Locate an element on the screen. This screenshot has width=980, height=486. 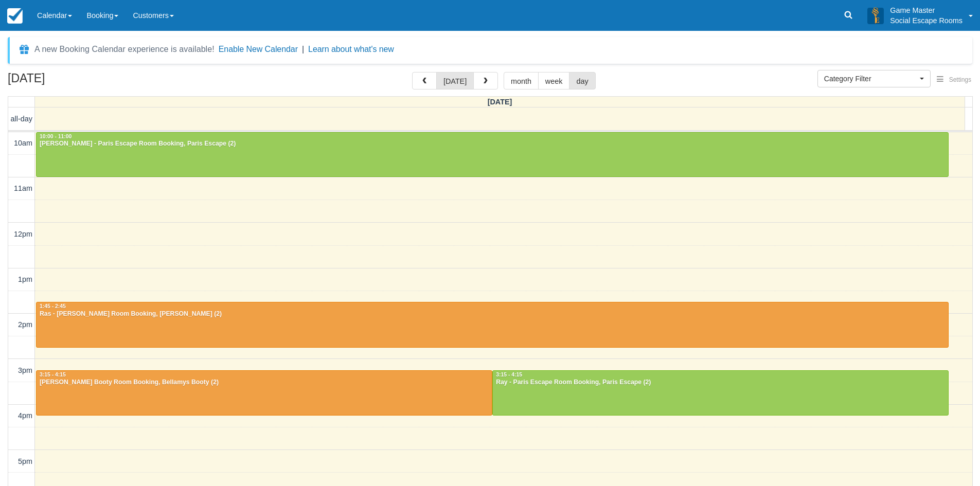
span: 2pm is located at coordinates (25, 324).